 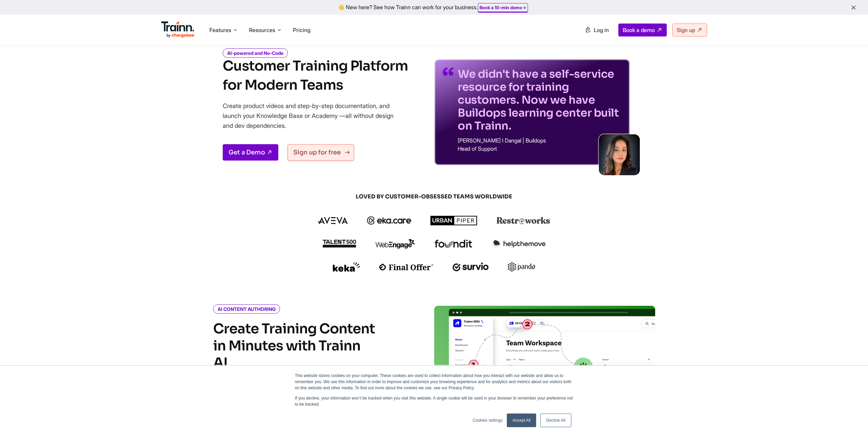 What do you see at coordinates (302, 30) in the screenshot?
I see `a: Pricing` at bounding box center [302, 30].